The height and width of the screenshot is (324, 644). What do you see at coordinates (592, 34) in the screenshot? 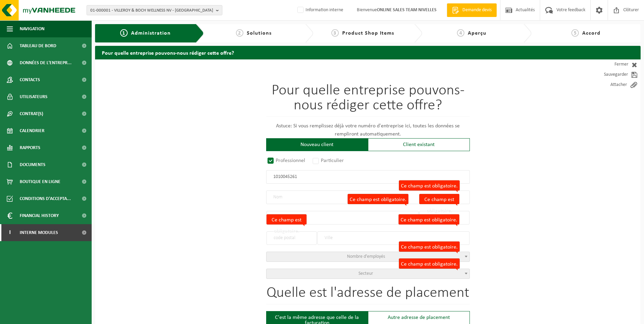
I see `span: Accord` at bounding box center [592, 34].